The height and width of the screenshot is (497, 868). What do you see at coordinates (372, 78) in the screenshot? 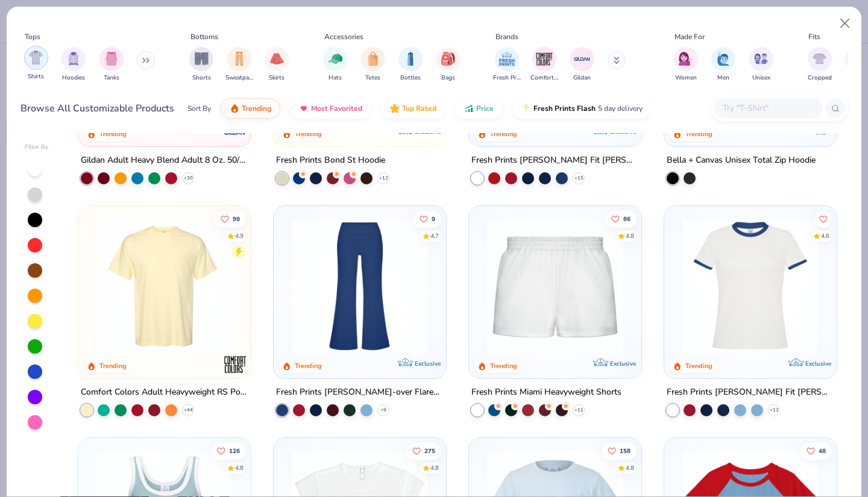
I see `span: Totes` at bounding box center [372, 78].